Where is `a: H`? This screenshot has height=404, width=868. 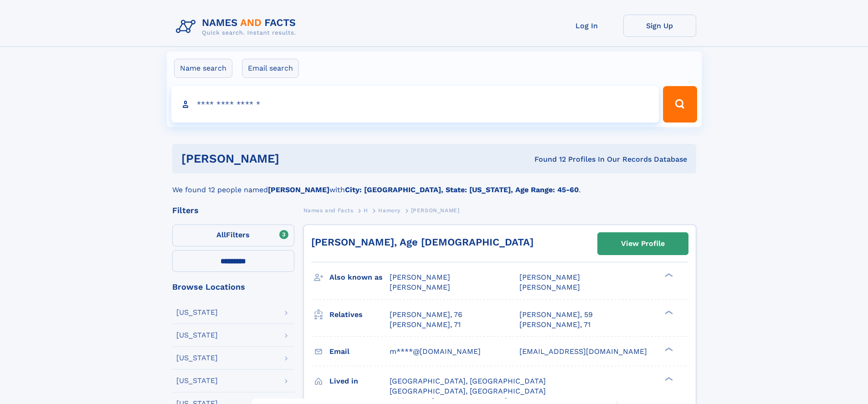 a: H is located at coordinates (366, 210).